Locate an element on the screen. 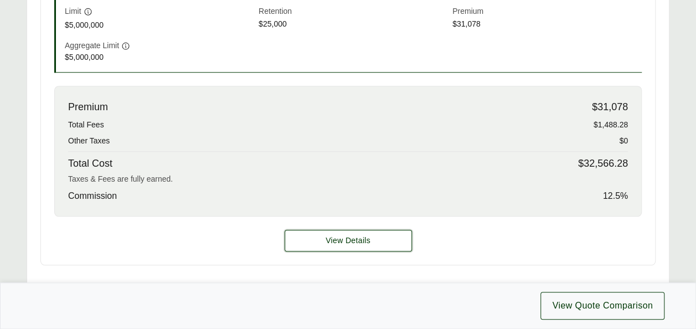 The image size is (696, 329). button: View Quote Comparison is located at coordinates (602, 305).